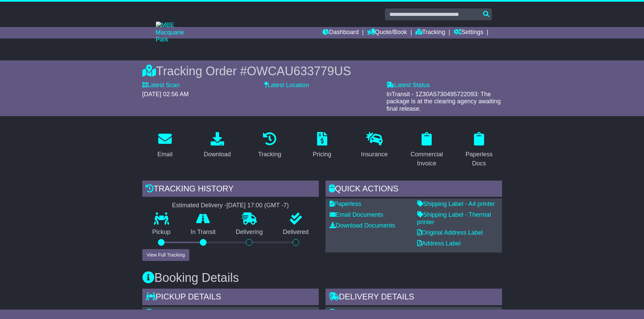 This screenshot has height=319, width=644. What do you see at coordinates (166, 255) in the screenshot?
I see `button: View Full Tracking` at bounding box center [166, 255].